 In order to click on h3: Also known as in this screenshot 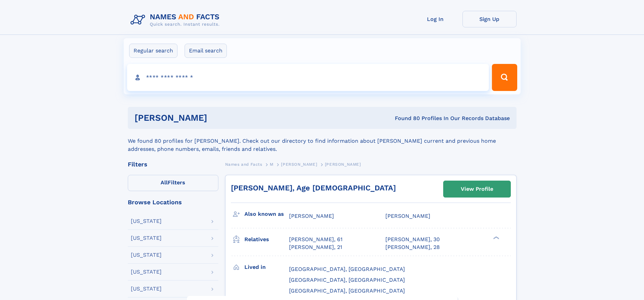, I will do `click(267, 214)`.